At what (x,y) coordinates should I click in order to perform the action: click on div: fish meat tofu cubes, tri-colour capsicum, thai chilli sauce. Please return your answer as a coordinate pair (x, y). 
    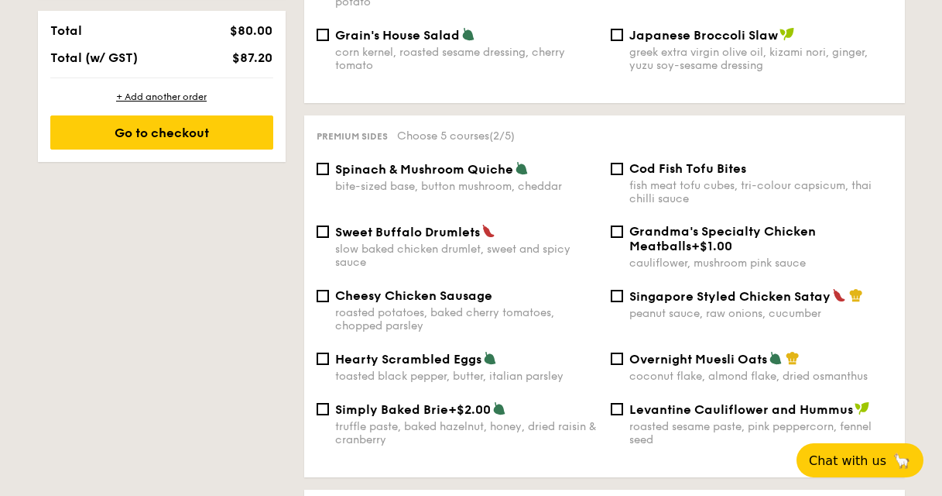
    Looking at the image, I should click on (761, 192).